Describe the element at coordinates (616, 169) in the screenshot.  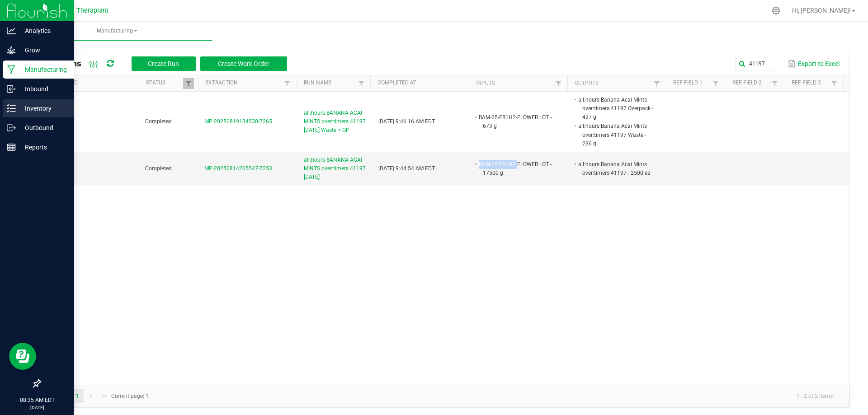
I see `li: all:hours Banana Acai Mints over:timers 41197 - 2500 ea` at that location.